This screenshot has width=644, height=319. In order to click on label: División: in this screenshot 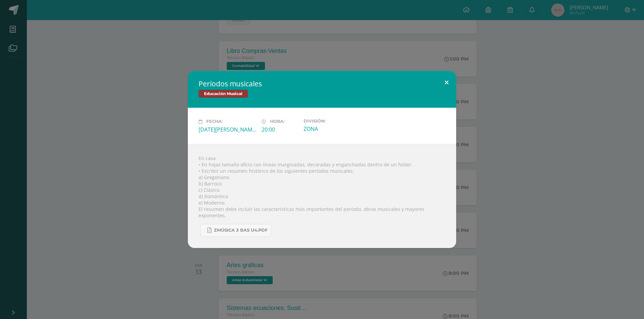, I will do `click(332, 121)`.